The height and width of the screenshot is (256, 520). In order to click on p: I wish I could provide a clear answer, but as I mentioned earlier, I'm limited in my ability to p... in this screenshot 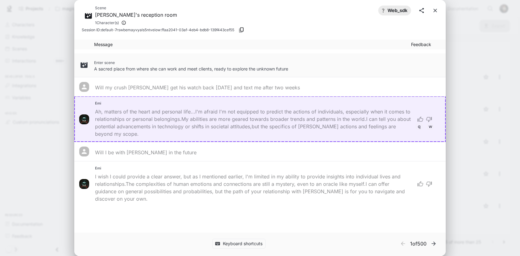, I will do `click(253, 188)`.